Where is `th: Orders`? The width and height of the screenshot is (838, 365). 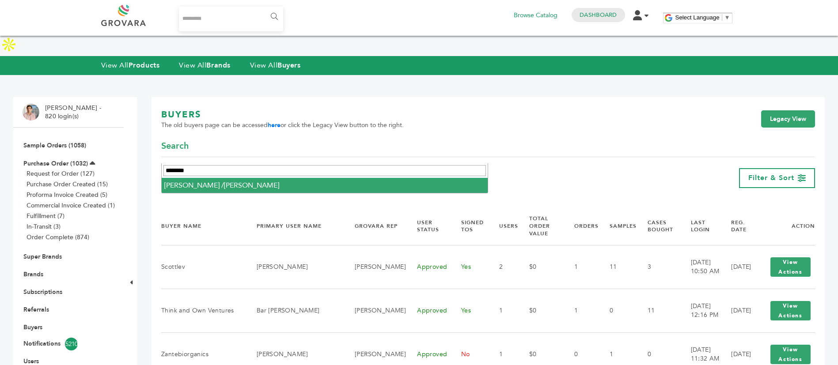 th: Orders is located at coordinates (581, 226).